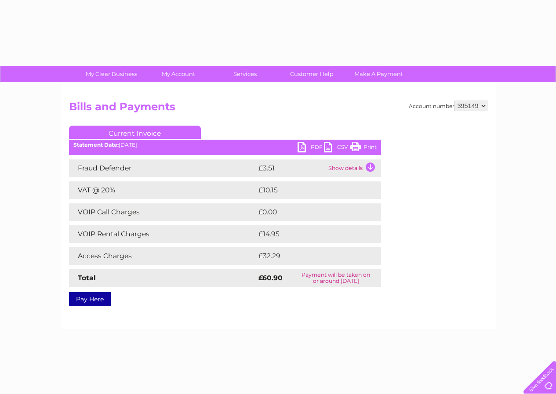 The image size is (556, 394). I want to click on a: Customer Help, so click(312, 74).